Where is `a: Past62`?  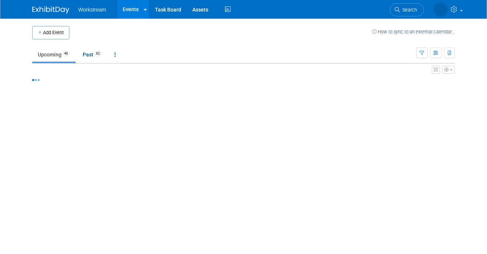 a: Past62 is located at coordinates (92, 55).